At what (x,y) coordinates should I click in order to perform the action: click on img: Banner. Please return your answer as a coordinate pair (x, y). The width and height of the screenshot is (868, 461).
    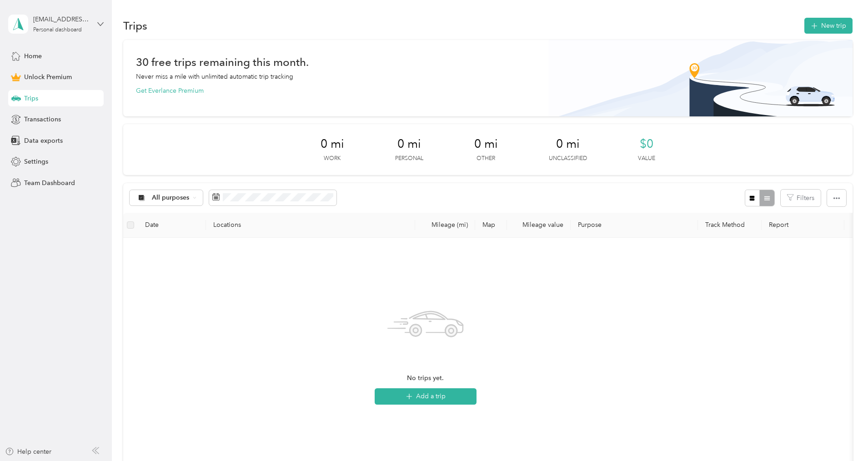
    Looking at the image, I should click on (700, 78).